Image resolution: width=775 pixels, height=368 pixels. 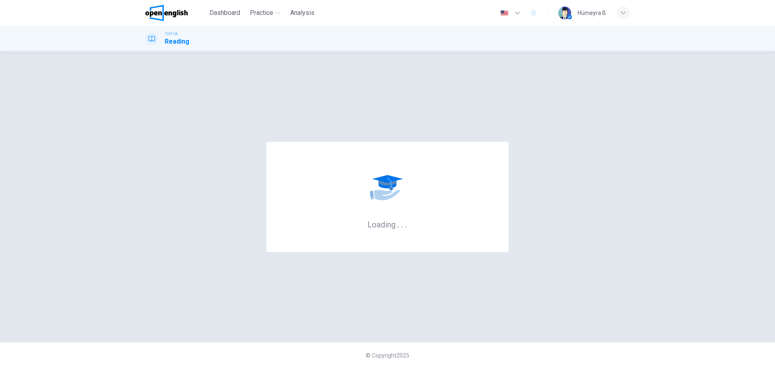 What do you see at coordinates (225, 13) in the screenshot?
I see `a: Dashboard` at bounding box center [225, 13].